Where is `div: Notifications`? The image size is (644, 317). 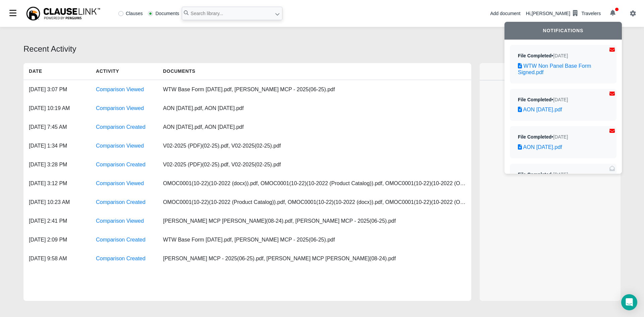
div: Notifications is located at coordinates (563, 31).